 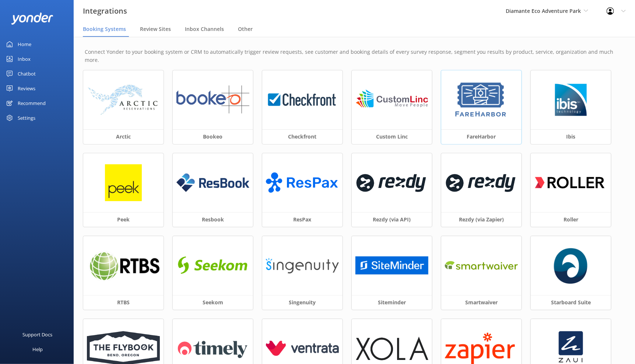 What do you see at coordinates (123, 220) in the screenshot?
I see `h3: Peek` at bounding box center [123, 220].